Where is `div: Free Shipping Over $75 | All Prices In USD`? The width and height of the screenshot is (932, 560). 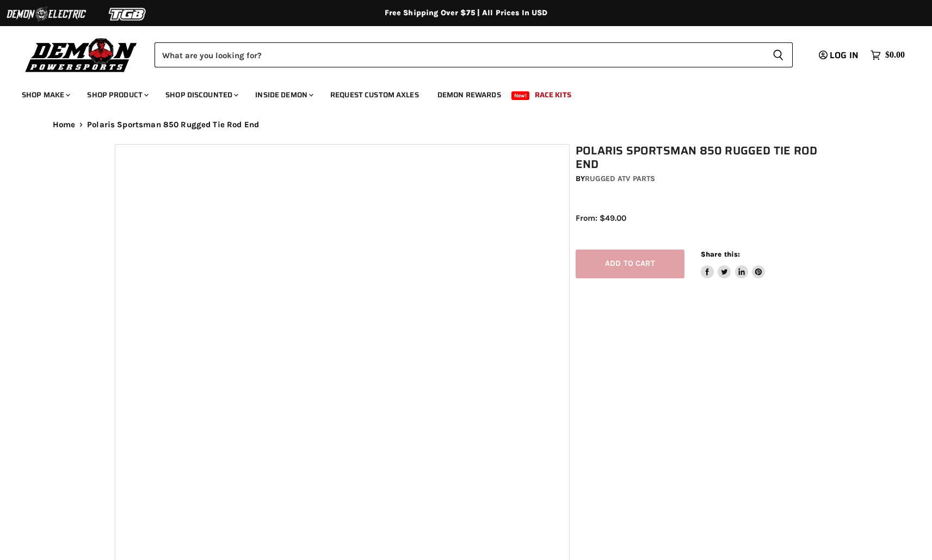
div: Free Shipping Over $75 | All Prices In USD is located at coordinates (466, 13).